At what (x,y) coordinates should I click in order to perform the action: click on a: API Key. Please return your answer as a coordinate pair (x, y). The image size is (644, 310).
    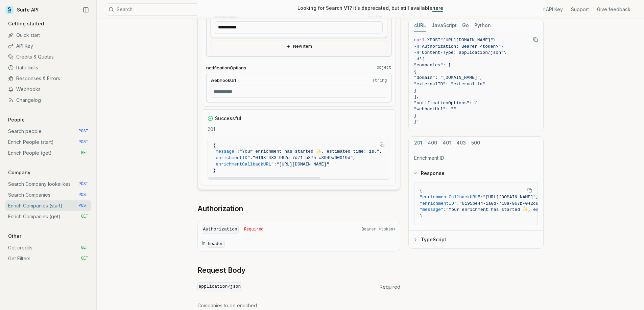
    Looking at the image, I should click on (48, 46).